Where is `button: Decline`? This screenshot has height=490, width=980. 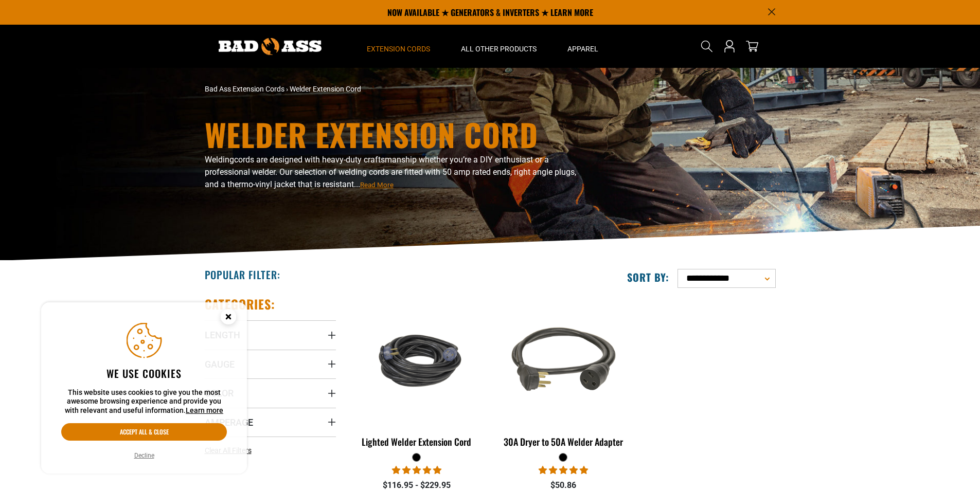 button: Decline is located at coordinates (144, 455).